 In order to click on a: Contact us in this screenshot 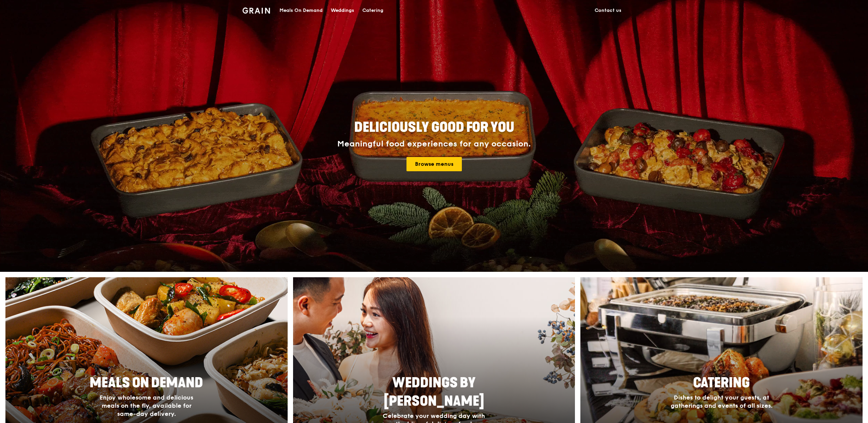, I will do `click(608, 10)`.